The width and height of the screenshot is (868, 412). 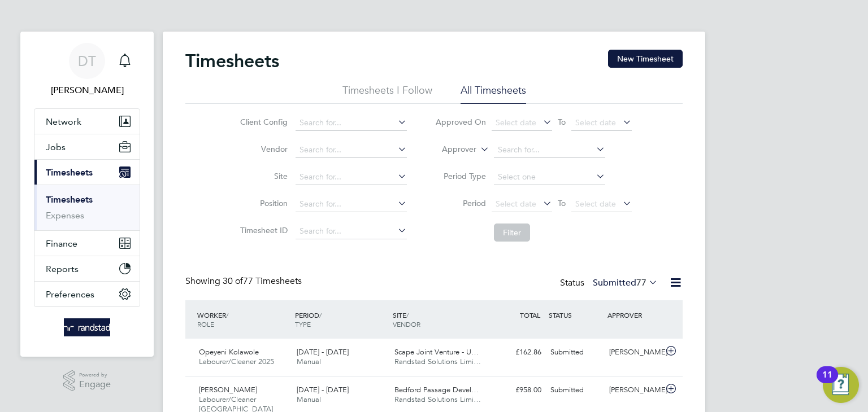 What do you see at coordinates (516, 390) in the screenshot?
I see `div: £958.00` at bounding box center [516, 390].